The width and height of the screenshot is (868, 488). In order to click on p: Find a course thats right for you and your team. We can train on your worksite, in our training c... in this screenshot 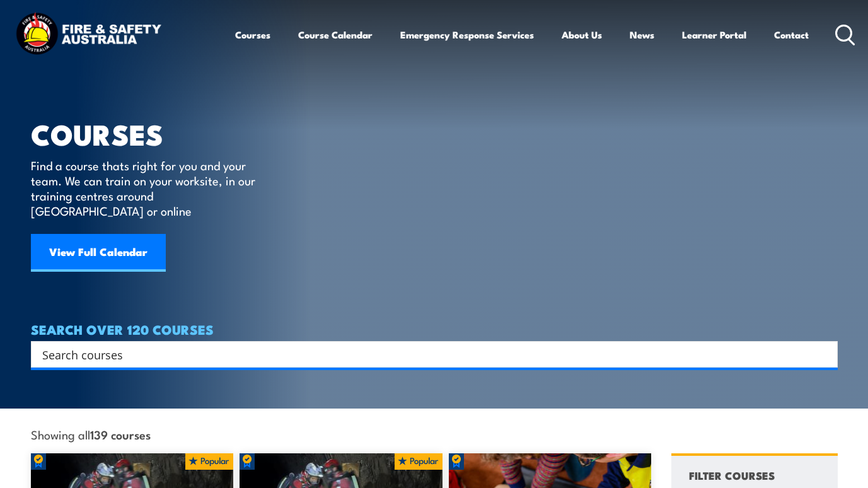, I will do `click(146, 188)`.